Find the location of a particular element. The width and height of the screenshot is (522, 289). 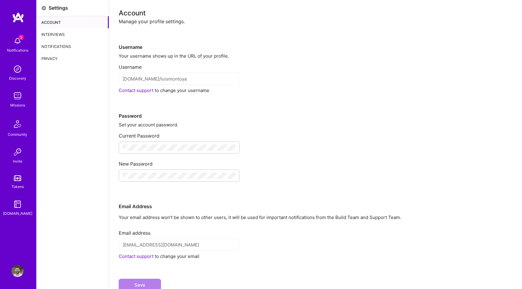

img: teamwork is located at coordinates (18, 96).